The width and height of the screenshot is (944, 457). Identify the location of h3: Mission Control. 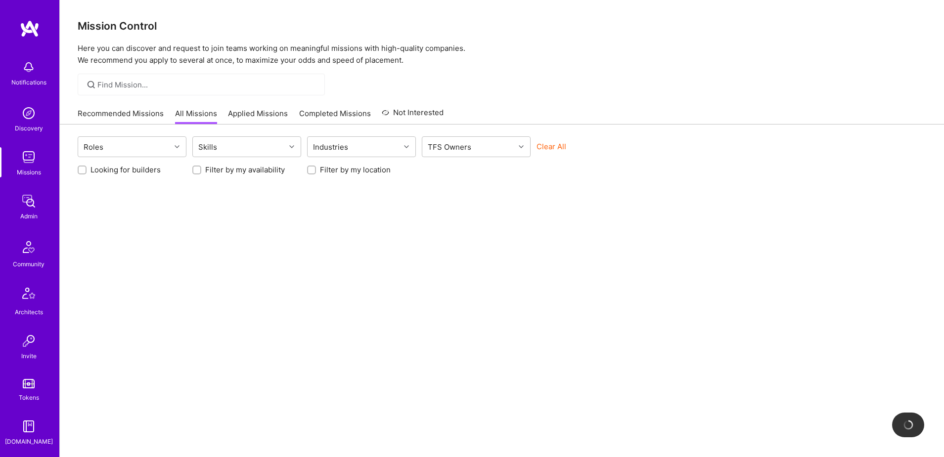
(502, 26).